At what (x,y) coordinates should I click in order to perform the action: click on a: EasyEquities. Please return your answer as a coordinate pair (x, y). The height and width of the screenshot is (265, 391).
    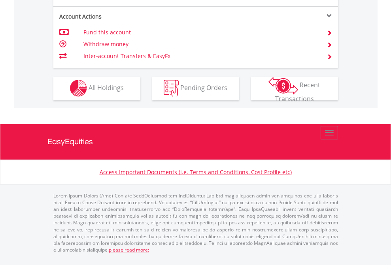
    Looking at the image, I should click on (196, 142).